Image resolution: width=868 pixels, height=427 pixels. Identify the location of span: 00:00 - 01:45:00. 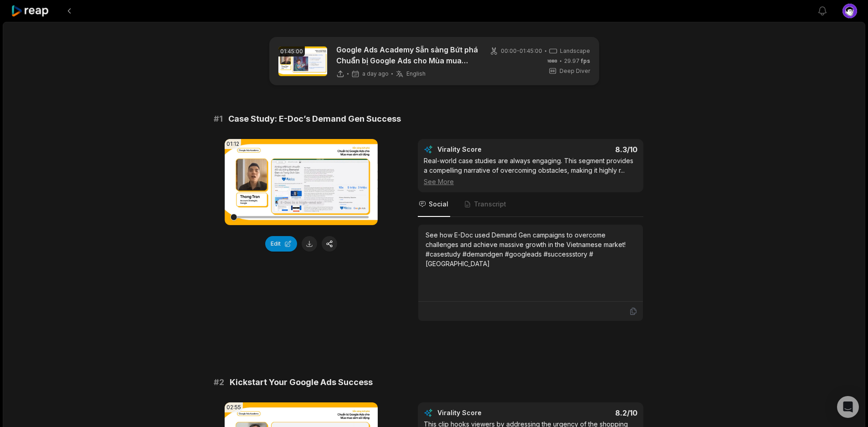
(521, 51).